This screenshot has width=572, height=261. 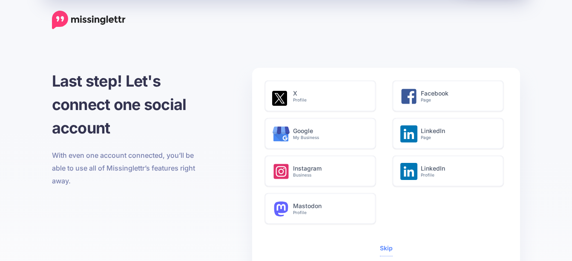 What do you see at coordinates (322, 171) in the screenshot?
I see `a: InstagramBusiness` at bounding box center [322, 171].